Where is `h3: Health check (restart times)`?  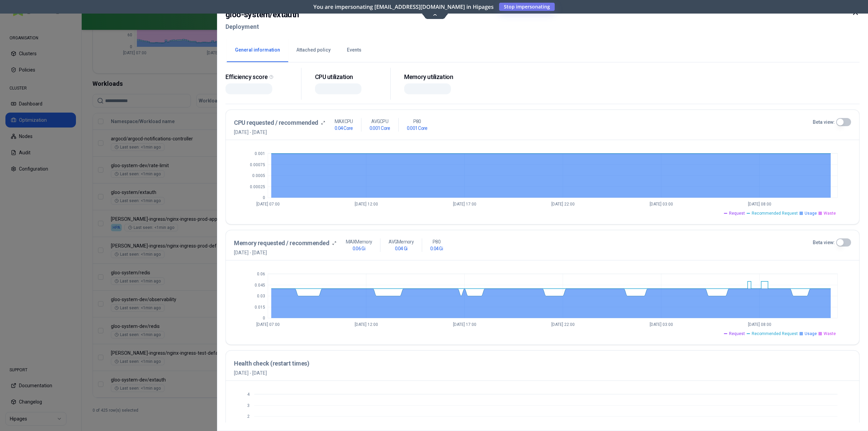
h3: Health check (restart times) is located at coordinates (271, 364).